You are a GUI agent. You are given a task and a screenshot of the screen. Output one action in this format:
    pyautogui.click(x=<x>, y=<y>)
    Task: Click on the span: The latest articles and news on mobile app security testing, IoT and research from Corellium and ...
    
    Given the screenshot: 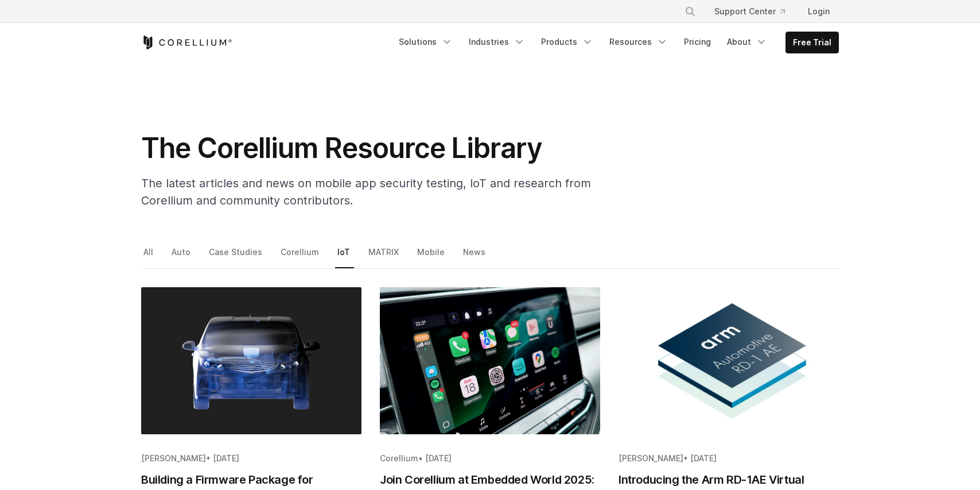 What is the action you would take?
    pyautogui.click(x=366, y=192)
    